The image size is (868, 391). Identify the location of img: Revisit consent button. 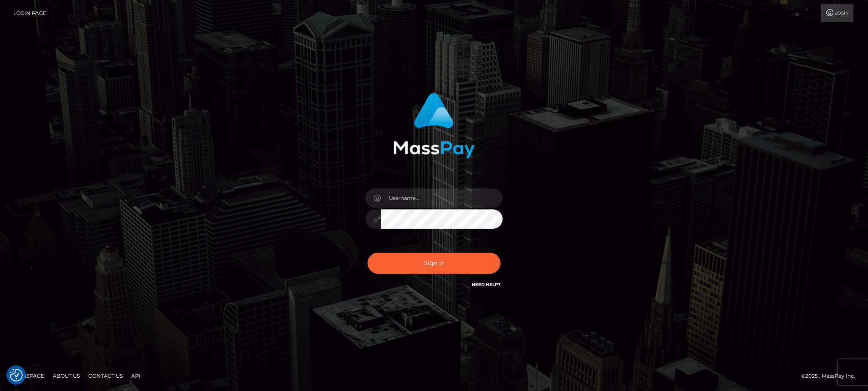
(17, 375).